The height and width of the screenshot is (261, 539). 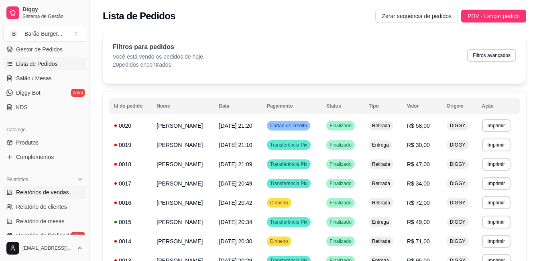 I want to click on button: Filtros avançados, so click(x=492, y=55).